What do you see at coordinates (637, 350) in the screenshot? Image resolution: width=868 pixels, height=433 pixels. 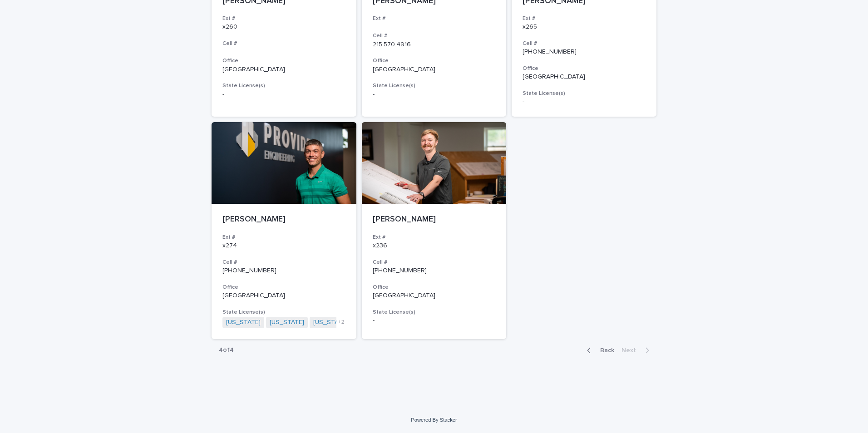 I see `button: Next` at bounding box center [637, 350].